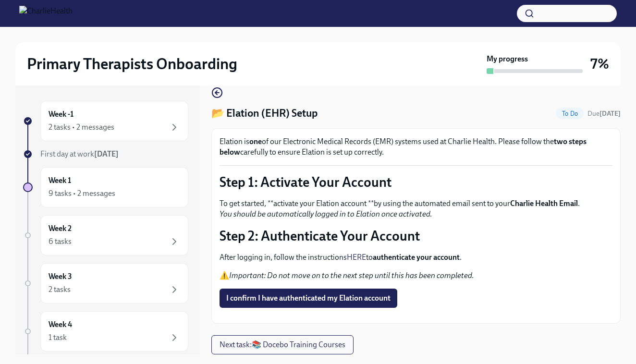  What do you see at coordinates (60, 325) in the screenshot?
I see `h6: Week 4` at bounding box center [60, 325].